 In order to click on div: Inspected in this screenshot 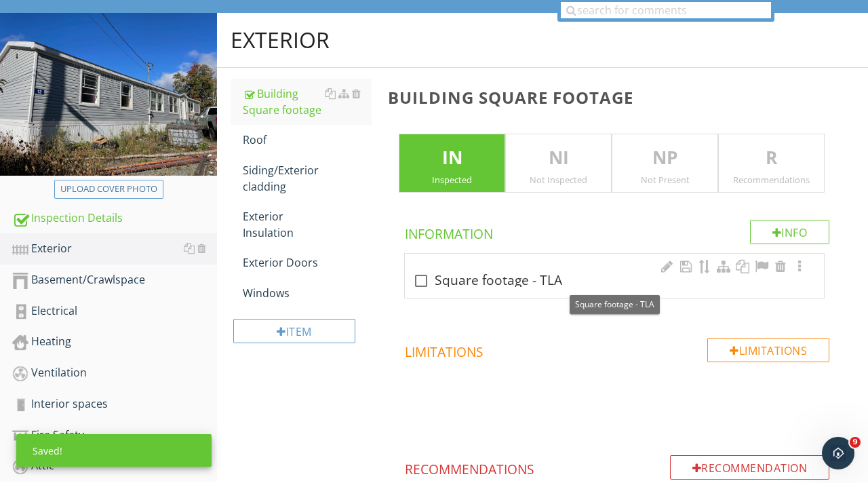, I will do `click(452, 180)`.